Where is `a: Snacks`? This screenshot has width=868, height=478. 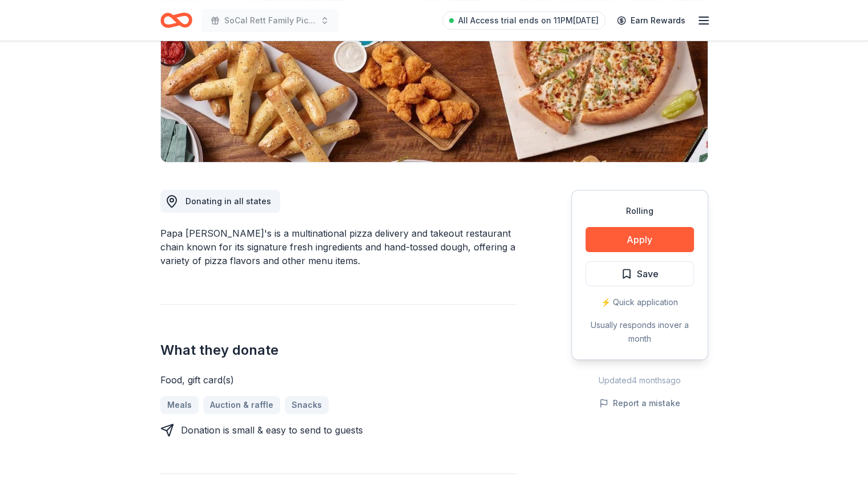 a: Snacks is located at coordinates (307, 405).